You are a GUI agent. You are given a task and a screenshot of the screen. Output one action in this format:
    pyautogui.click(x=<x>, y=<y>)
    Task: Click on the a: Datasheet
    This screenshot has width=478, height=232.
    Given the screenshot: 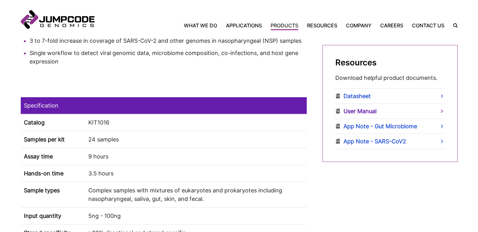 What is the action you would take?
    pyautogui.click(x=390, y=96)
    